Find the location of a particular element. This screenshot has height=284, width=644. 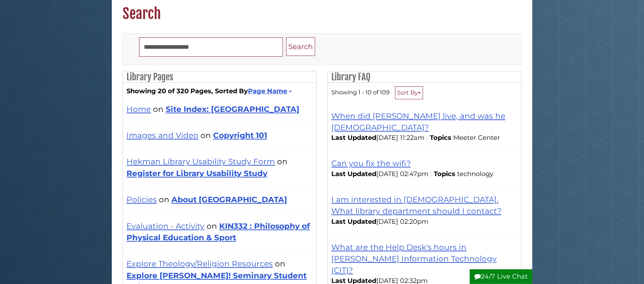

h2: Library Pages is located at coordinates (219, 77).